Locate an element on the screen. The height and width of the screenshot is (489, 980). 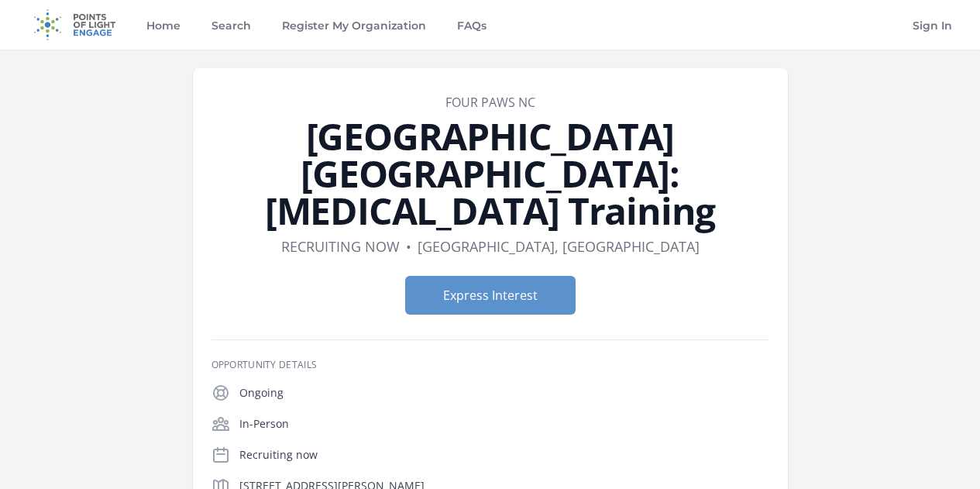
p: Ongoing is located at coordinates (505, 393).